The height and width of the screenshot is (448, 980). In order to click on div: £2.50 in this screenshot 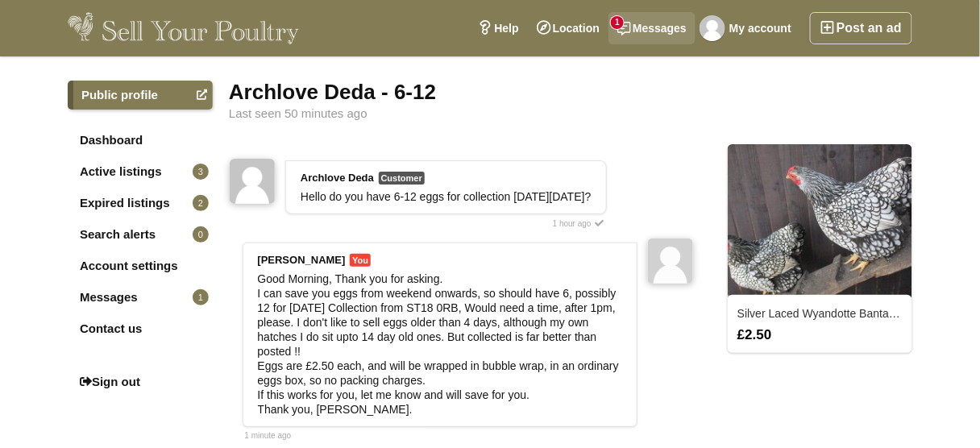, I will do `click(819, 335)`.